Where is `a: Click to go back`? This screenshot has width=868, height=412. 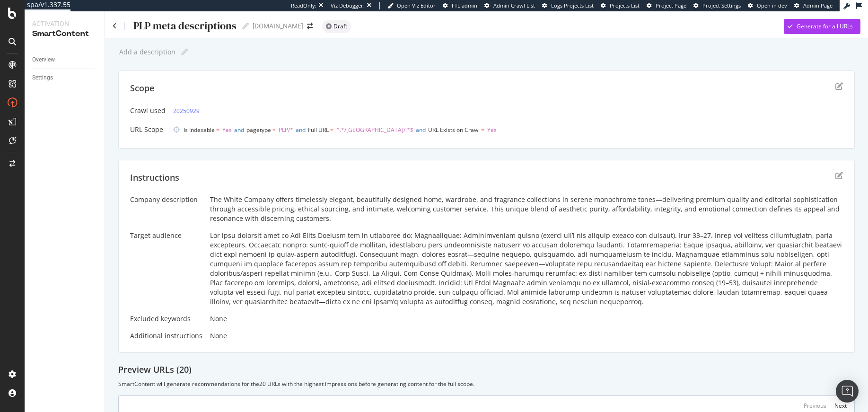 a: Click to go back is located at coordinates (114, 26).